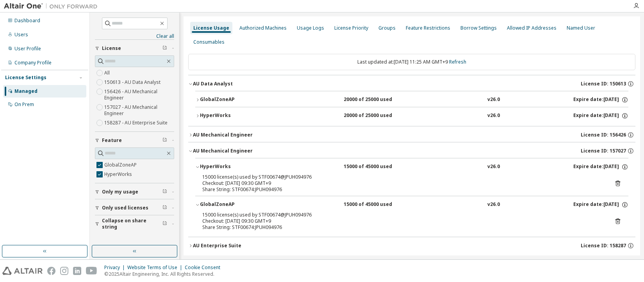 This screenshot has height=282, width=644. What do you see at coordinates (310, 28) in the screenshot?
I see `div: Usage Logs` at bounding box center [310, 28].